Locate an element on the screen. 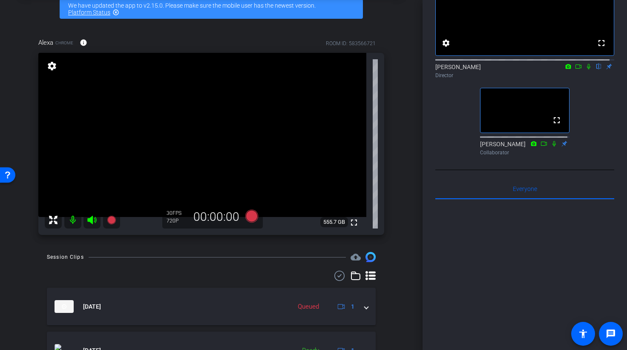  a: Platform Status is located at coordinates (89, 12).